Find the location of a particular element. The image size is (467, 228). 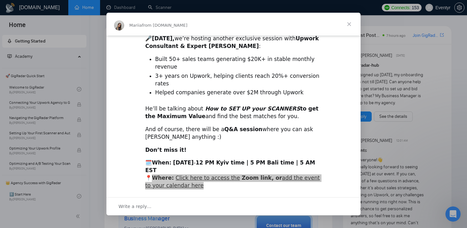

a: Click here to access the is located at coordinates (208, 178).